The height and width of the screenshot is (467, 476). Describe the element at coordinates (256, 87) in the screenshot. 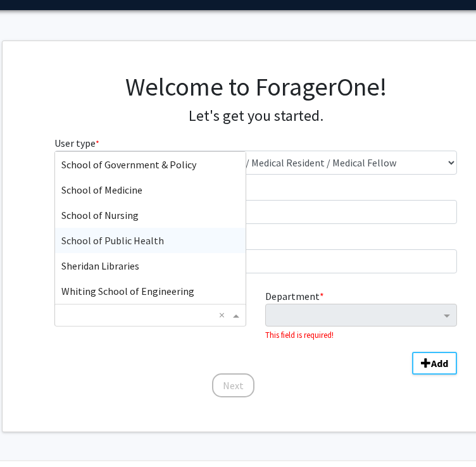

I see `h1: Welcome to ForagerOne!` at that location.